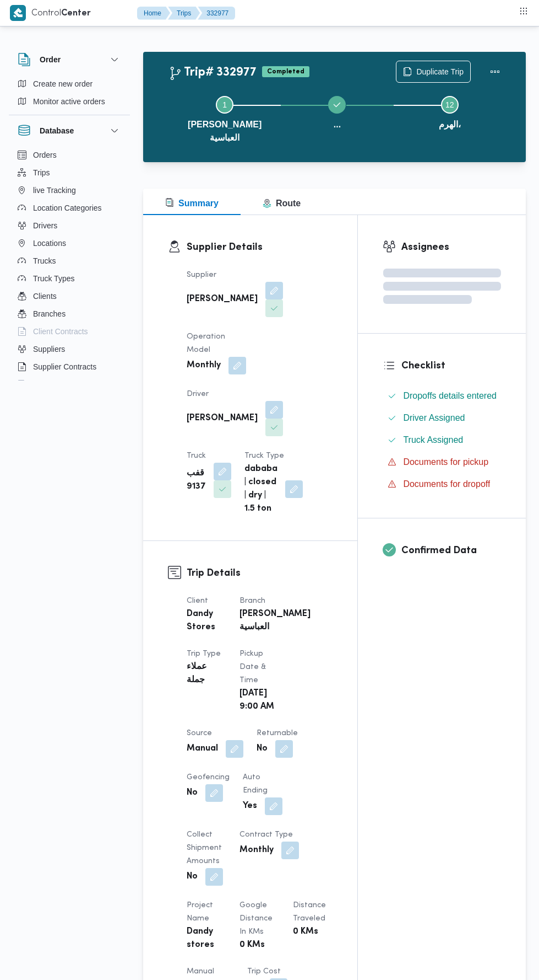 The width and height of the screenshot is (539, 980). What do you see at coordinates (61, 332) in the screenshot?
I see `span: Client Contracts` at bounding box center [61, 332].